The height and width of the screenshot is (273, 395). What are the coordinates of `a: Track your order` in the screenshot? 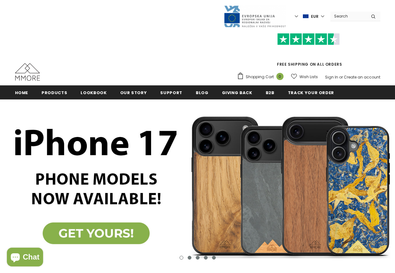 It's located at (311, 92).